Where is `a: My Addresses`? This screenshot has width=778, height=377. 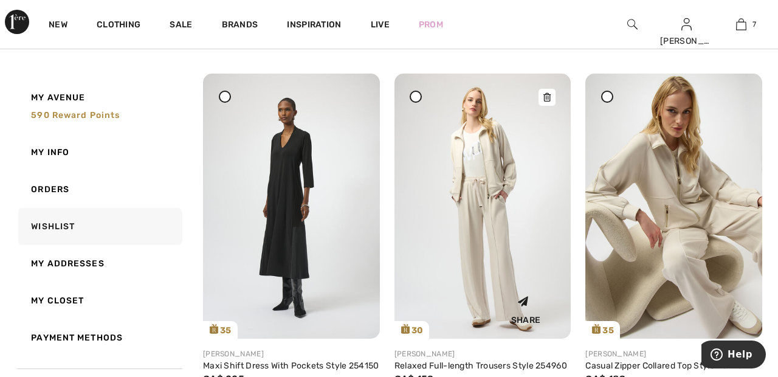
a: My Addresses is located at coordinates (99, 263).